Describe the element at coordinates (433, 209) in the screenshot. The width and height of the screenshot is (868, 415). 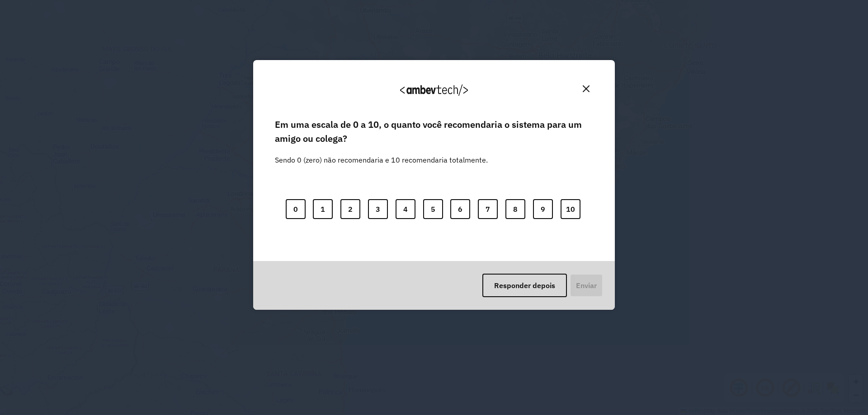
I see `button: 5` at that location.